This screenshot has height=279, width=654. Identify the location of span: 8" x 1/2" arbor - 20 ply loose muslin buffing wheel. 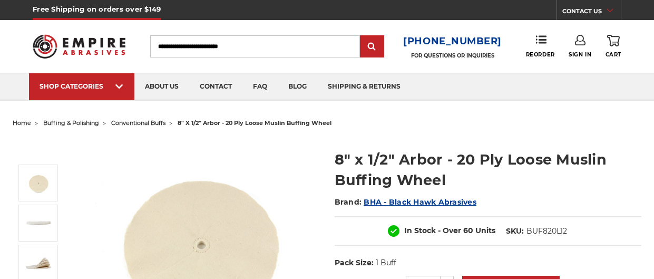
(254, 123).